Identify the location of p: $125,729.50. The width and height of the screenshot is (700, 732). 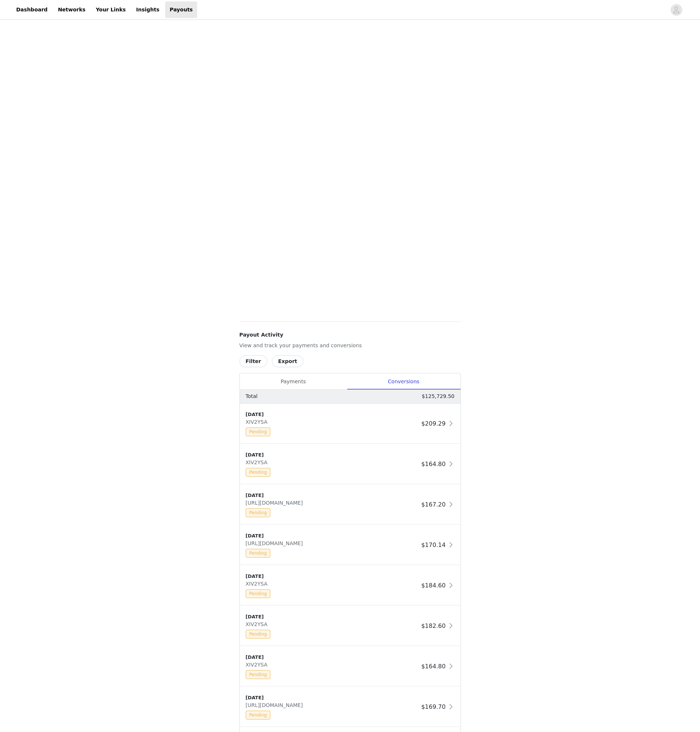
(438, 396).